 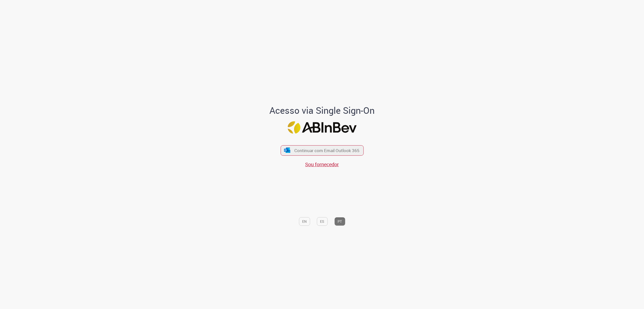 What do you see at coordinates (322, 221) in the screenshot?
I see `button: ES` at bounding box center [322, 221].